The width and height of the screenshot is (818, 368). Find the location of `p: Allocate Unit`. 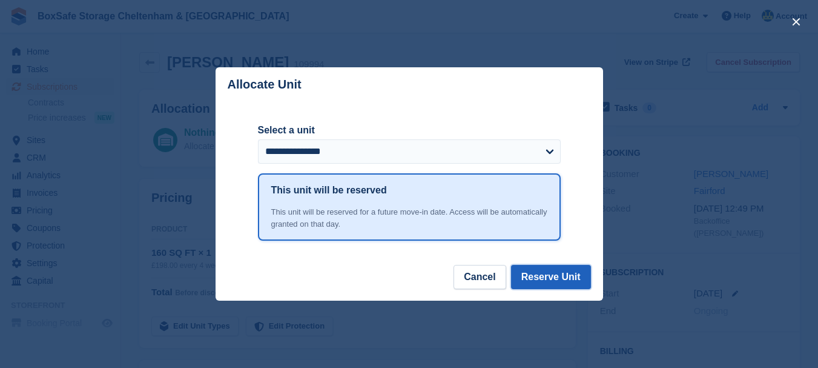

p: Allocate Unit is located at coordinates (265, 84).